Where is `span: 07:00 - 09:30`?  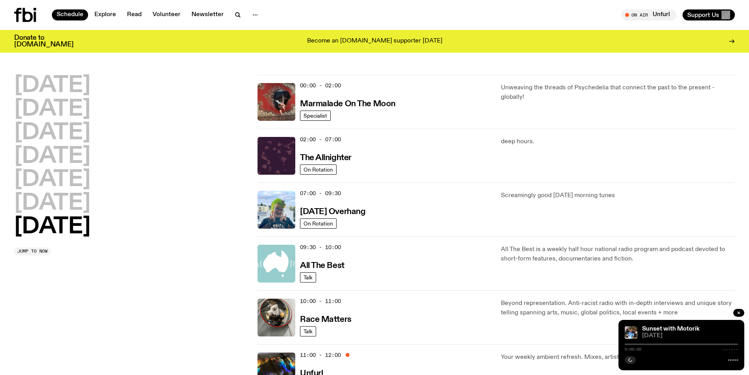 span: 07:00 - 09:30 is located at coordinates (320, 193).